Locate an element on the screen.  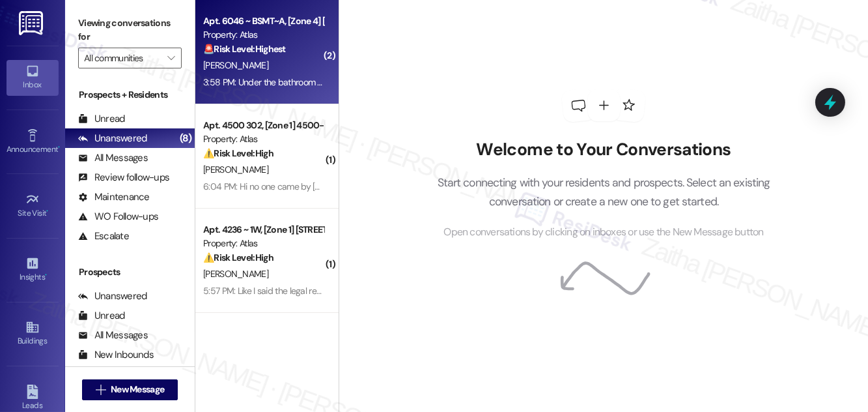
div: Prospects + Residents is located at coordinates (129, 94).